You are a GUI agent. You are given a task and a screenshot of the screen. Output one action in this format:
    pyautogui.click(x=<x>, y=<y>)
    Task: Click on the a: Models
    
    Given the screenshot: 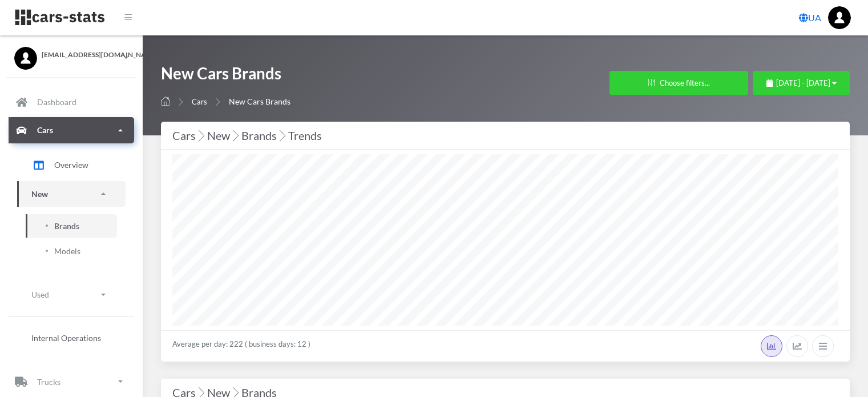 What is the action you would take?
    pyautogui.click(x=72, y=250)
    